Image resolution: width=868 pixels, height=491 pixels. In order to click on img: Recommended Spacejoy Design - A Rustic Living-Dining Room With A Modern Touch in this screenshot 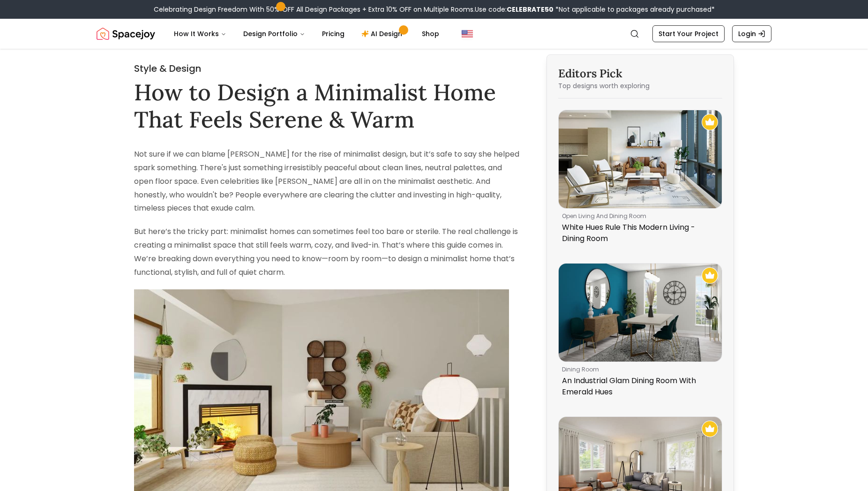, I will do `click(709, 428)`.